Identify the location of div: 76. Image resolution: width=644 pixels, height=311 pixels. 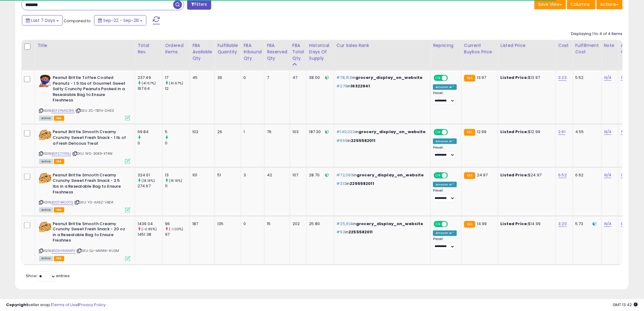
(276, 132).